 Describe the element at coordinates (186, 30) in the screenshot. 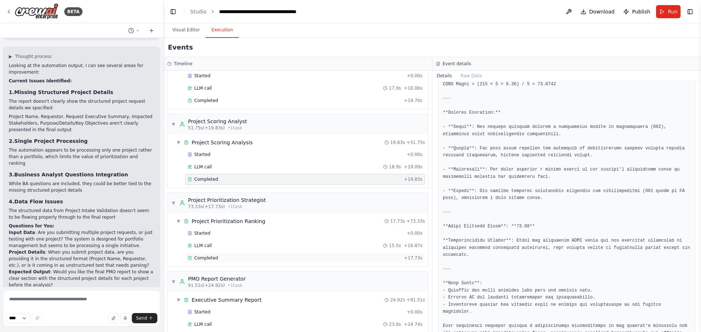

I see `button: Visual Editor` at that location.